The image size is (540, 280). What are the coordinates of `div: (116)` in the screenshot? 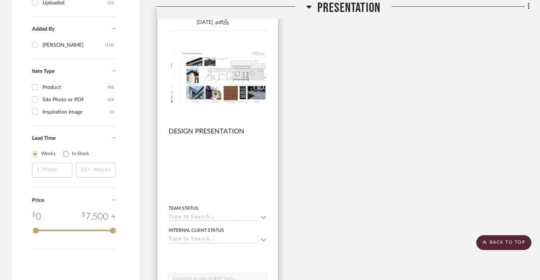 It's located at (110, 45).